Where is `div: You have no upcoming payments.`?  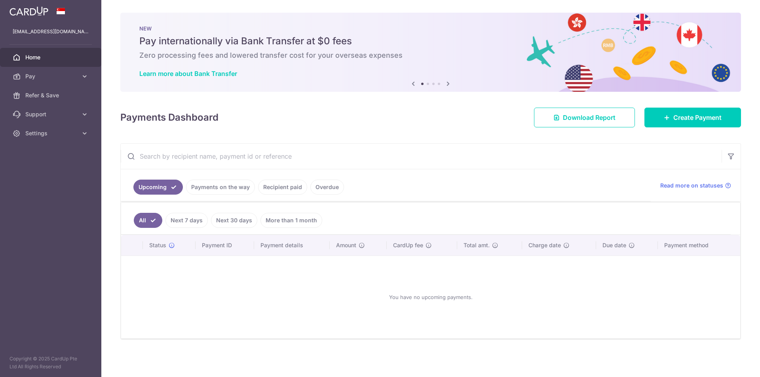
div: You have no upcoming payments. is located at coordinates (431, 297).